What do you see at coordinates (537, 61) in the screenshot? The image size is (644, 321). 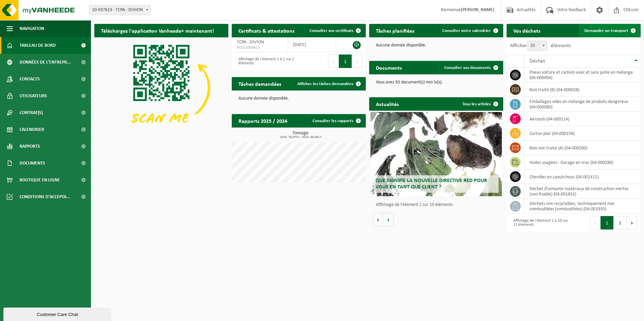 I see `span: Déchet` at bounding box center [537, 61].